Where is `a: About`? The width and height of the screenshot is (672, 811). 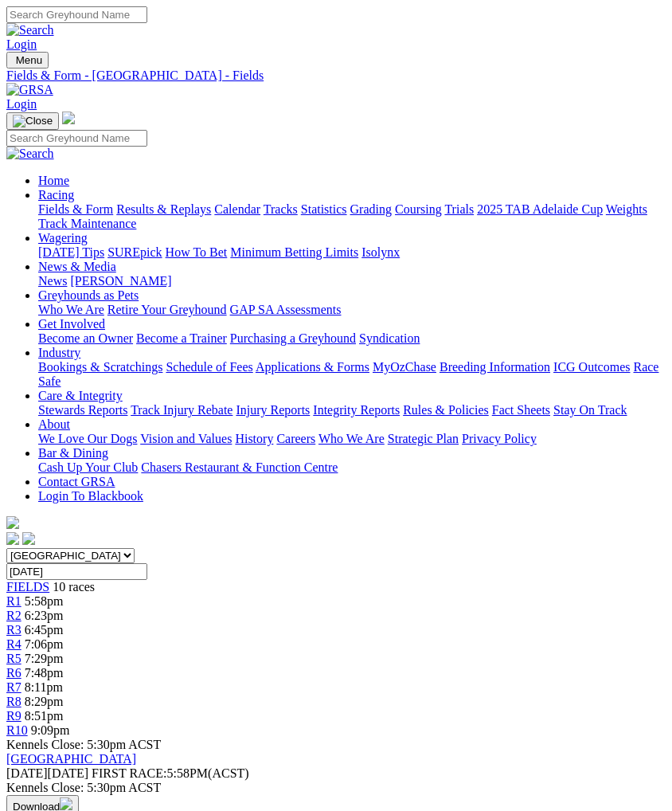
a: About is located at coordinates (54, 423).